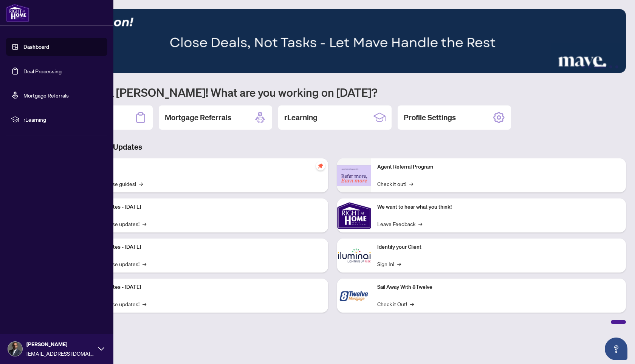 This screenshot has height=364, width=635. I want to click on a: Deal Processing, so click(42, 71).